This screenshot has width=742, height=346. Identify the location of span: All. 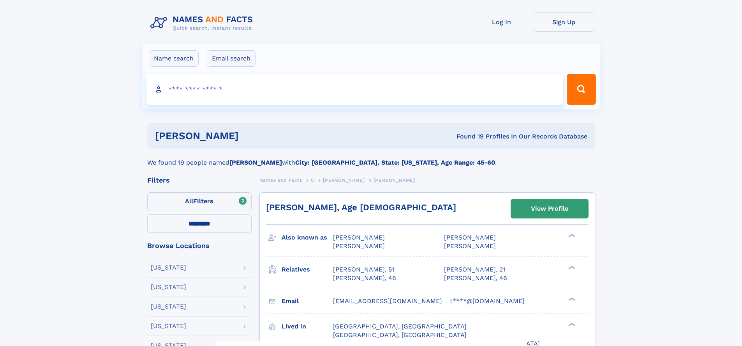
(189, 201).